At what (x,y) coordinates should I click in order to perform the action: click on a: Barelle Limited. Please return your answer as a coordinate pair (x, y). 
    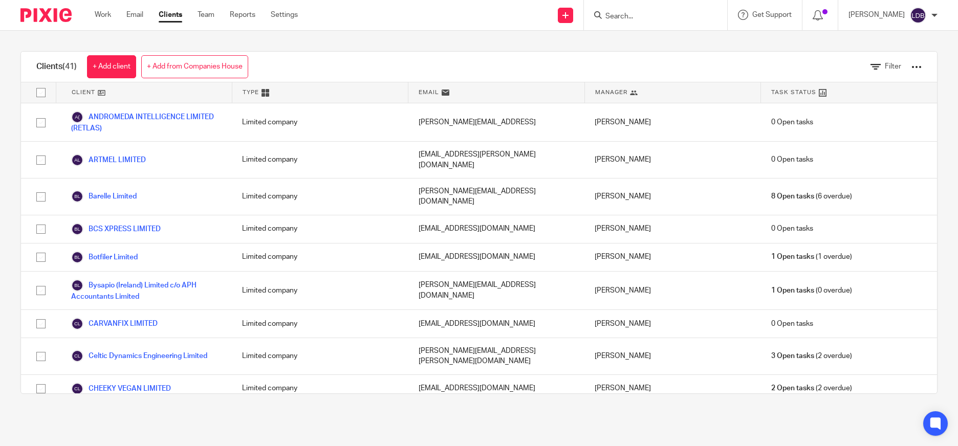
    Looking at the image, I should click on (104, 197).